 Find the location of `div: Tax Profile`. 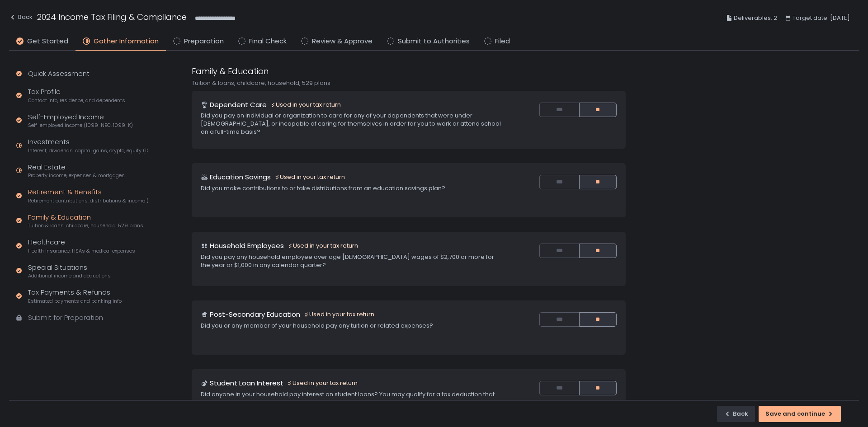

div: Tax Profile is located at coordinates (76, 95).